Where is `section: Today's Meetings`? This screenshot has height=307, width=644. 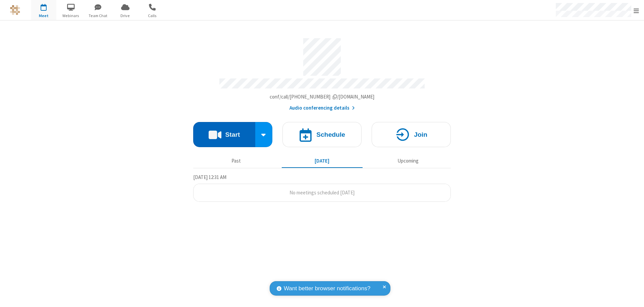
section: Today's Meetings is located at coordinates (322, 188).